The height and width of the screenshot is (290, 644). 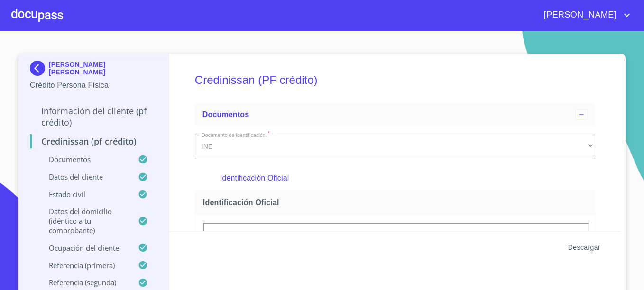 I want to click on button: account of current user, so click(x=585, y=15).